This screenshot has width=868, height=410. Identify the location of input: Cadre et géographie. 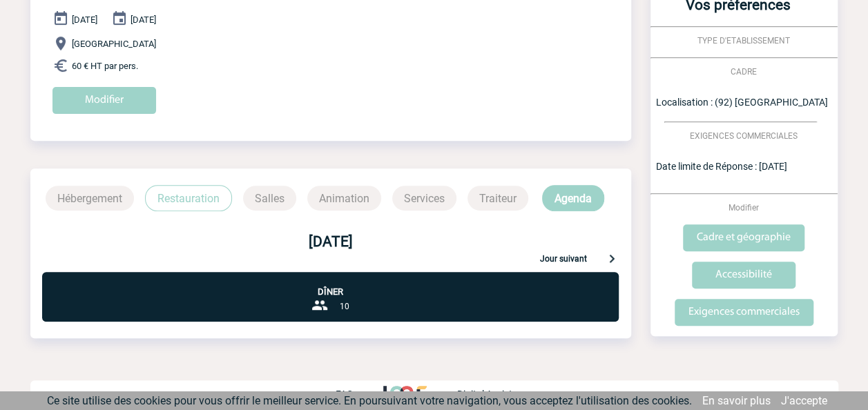
(744, 238).